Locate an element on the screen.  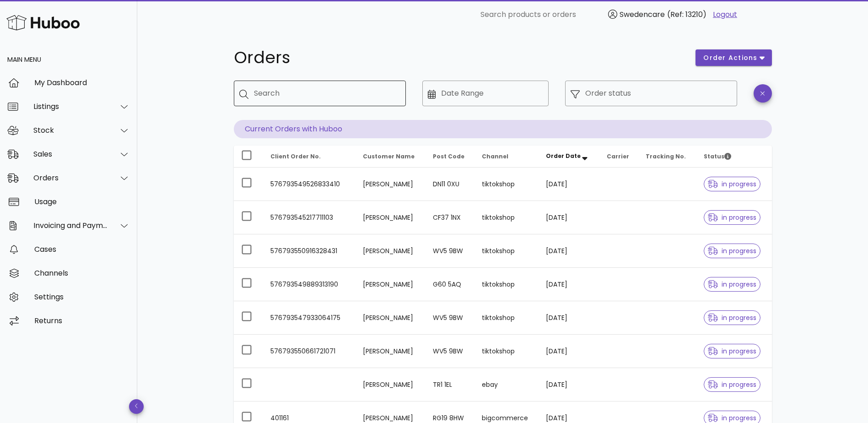
span: Order Date is located at coordinates (563, 156).